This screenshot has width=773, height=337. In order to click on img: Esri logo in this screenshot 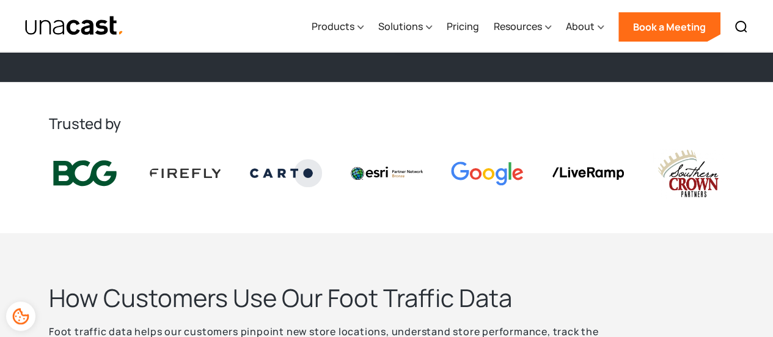, I will do `click(387, 173)`.